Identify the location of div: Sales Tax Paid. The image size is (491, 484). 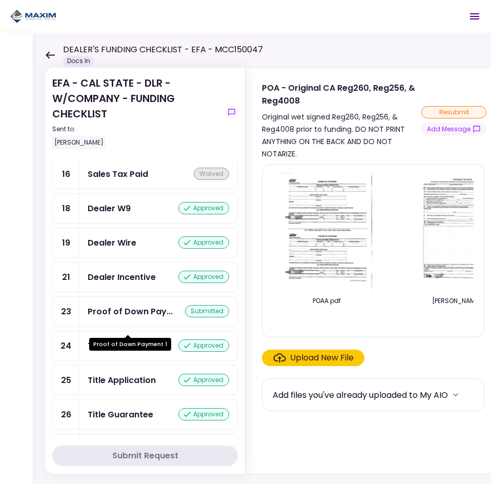
(118, 174).